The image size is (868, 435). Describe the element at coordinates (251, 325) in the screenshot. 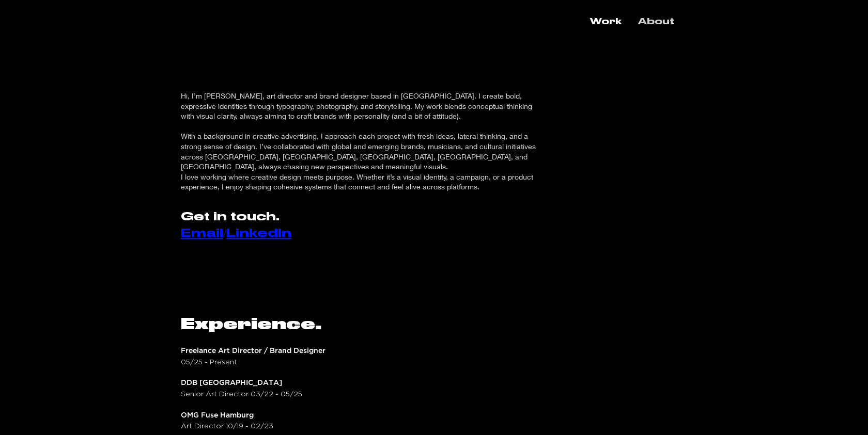

I see `span: Experience.` at that location.